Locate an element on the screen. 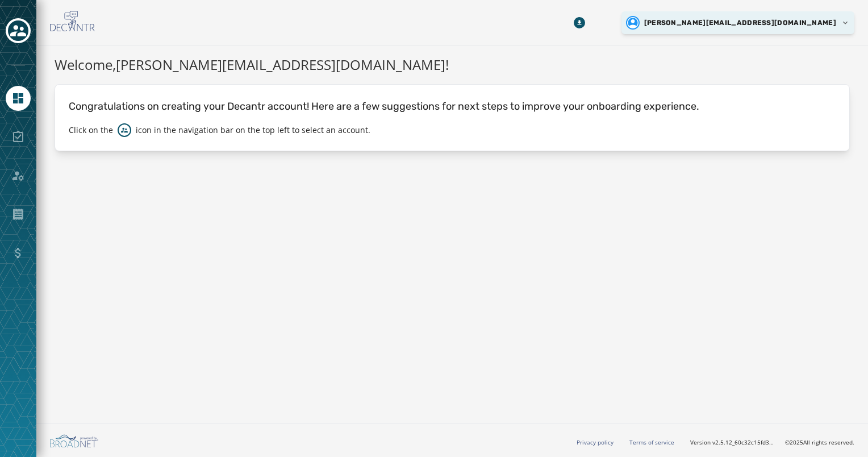 Image resolution: width=868 pixels, height=457 pixels. p: Congratulations on creating your Decantr account! Here are a few suggestions for next steps to im... is located at coordinates (452, 106).